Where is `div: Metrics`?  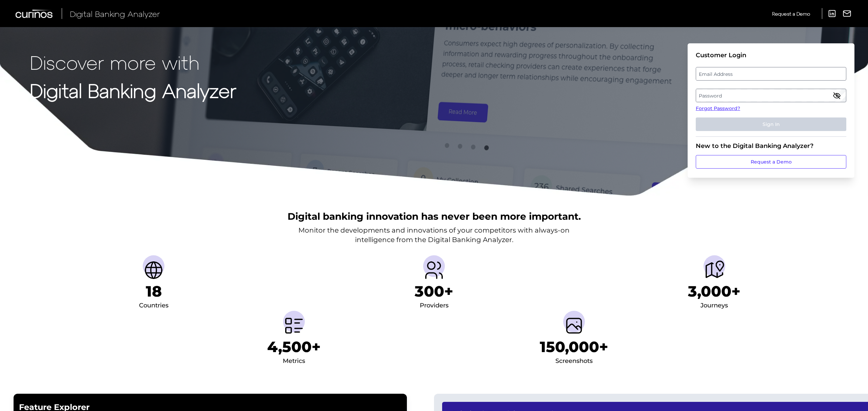
div: Metrics is located at coordinates (294, 361).